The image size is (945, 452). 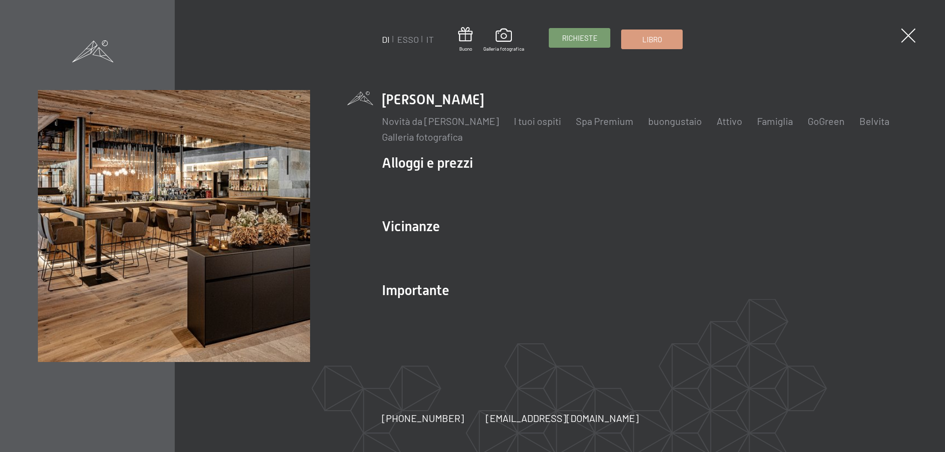 What do you see at coordinates (874, 121) in the screenshot?
I see `a: Belvita` at bounding box center [874, 121].